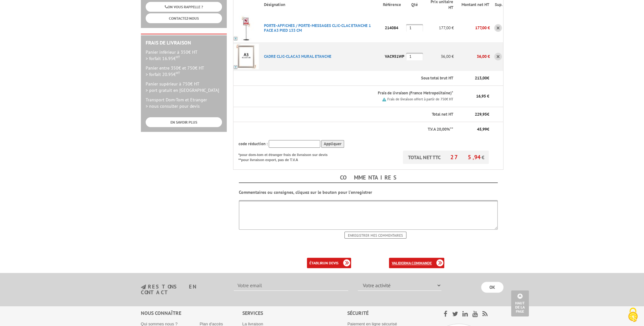 Image resolution: width=644 pixels, height=326 pixels. What do you see at coordinates (493, 287) in the screenshot?
I see `input: OK` at bounding box center [493, 287].